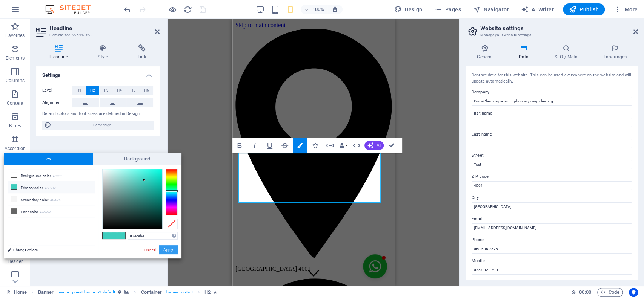 The width and height of the screenshot is (644, 298). What do you see at coordinates (15, 261) in the screenshot?
I see `p: Header` at bounding box center [15, 261].